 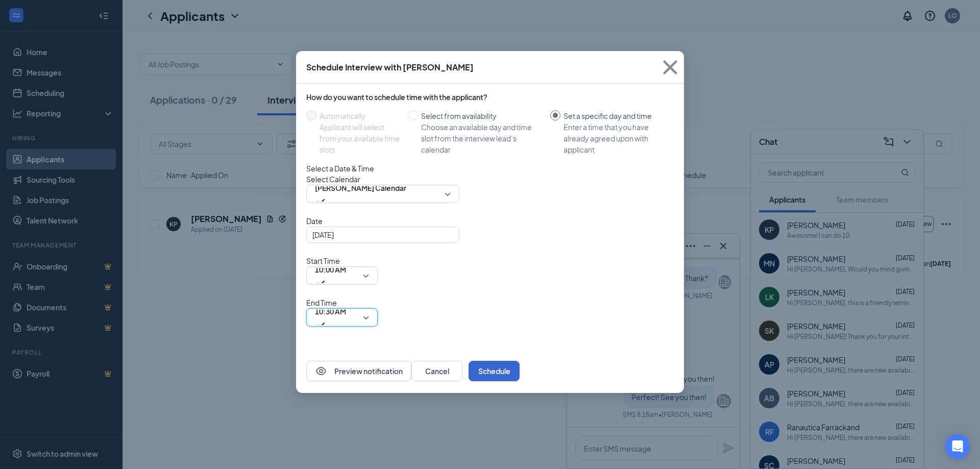 I want to click on div: Select from availability, so click(x=481, y=116).